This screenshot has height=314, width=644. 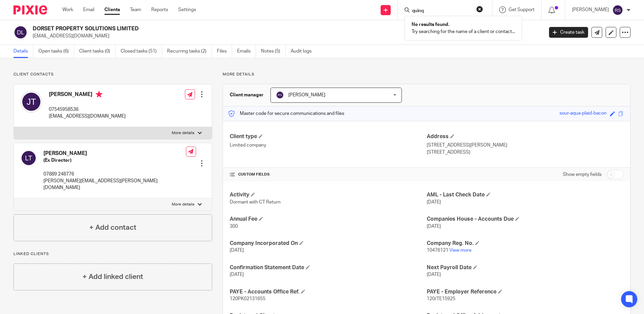 What do you see at coordinates (113, 75) in the screenshot?
I see `p: Client contacts` at bounding box center [113, 75].